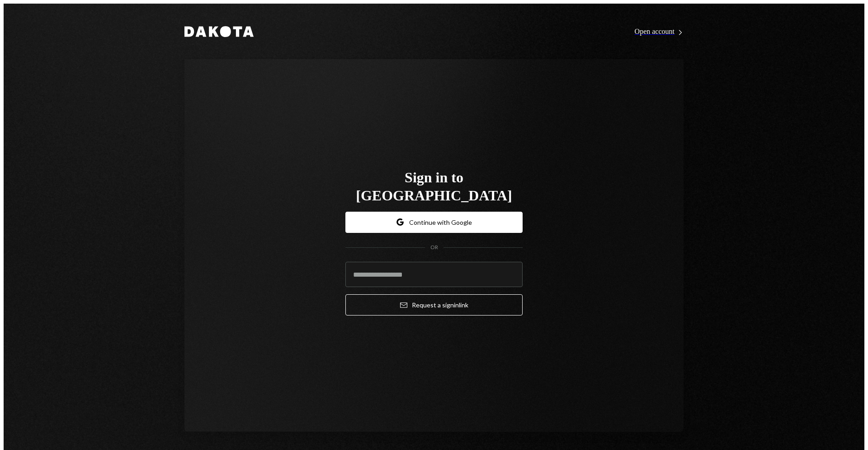 The image size is (868, 450). What do you see at coordinates (659, 31) in the screenshot?
I see `a: Open account` at bounding box center [659, 31].